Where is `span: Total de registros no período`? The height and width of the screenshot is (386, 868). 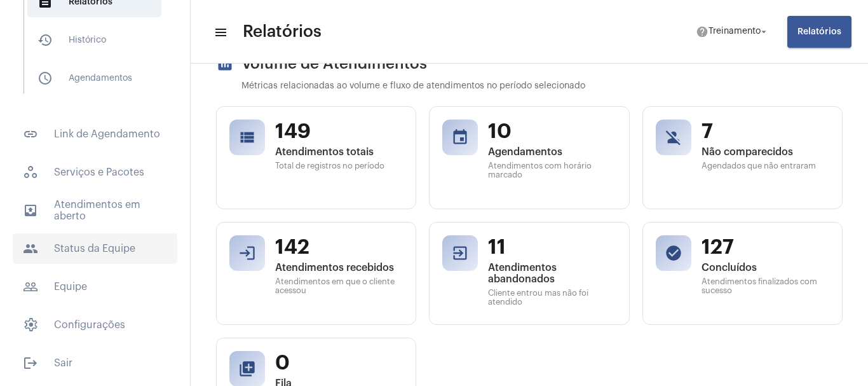
span: Total de registros no período is located at coordinates (339, 166).